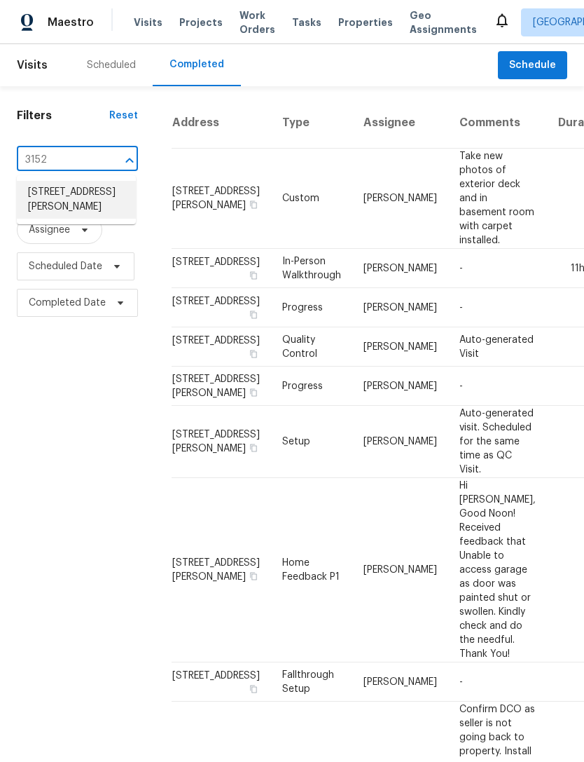 This screenshot has width=584, height=762. I want to click on span: Properties, so click(366, 22).